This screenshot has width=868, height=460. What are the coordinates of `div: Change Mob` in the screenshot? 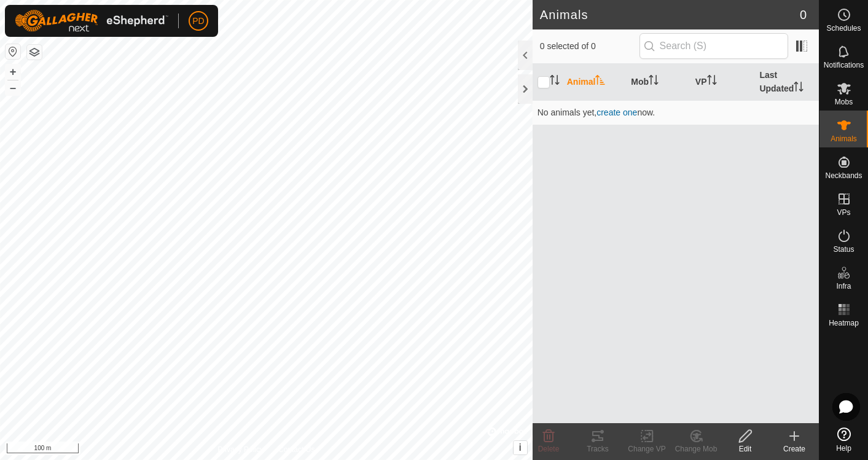 It's located at (696, 449).